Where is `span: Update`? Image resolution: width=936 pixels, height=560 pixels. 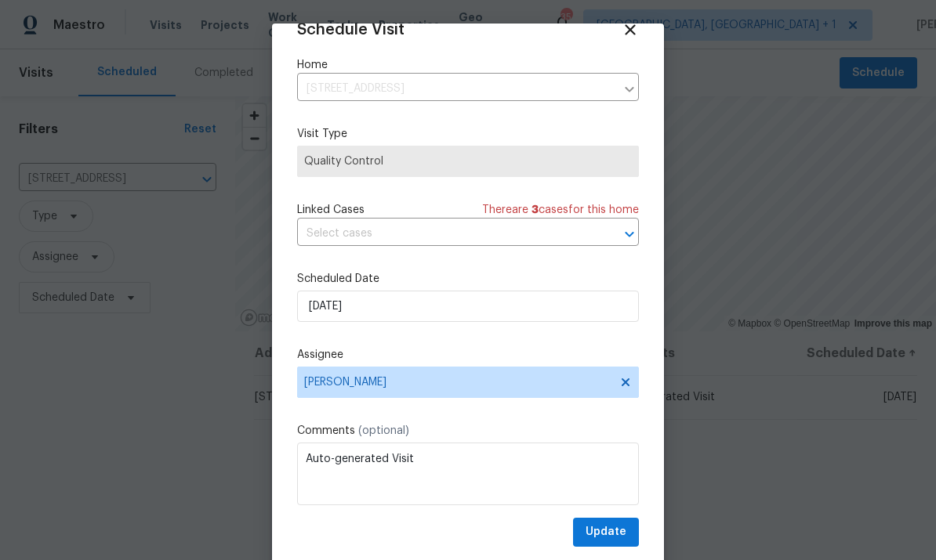
span: Update is located at coordinates (606, 532).